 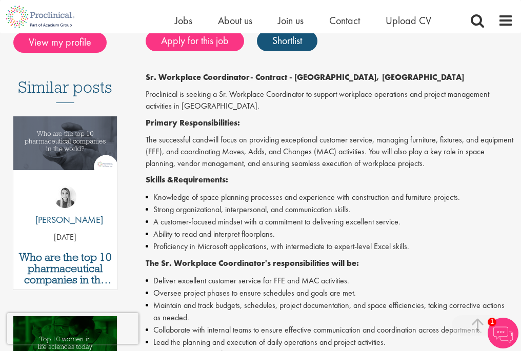 What do you see at coordinates (329, 222) in the screenshot?
I see `li: A customer-focused mindset with a commitment to delivering excellent service.` at bounding box center [329, 222].